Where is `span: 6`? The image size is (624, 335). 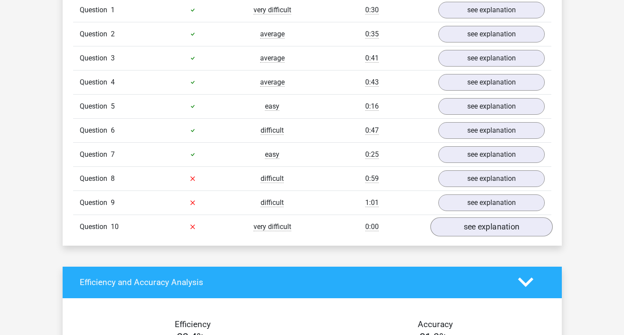 span: 6 is located at coordinates (113, 130).